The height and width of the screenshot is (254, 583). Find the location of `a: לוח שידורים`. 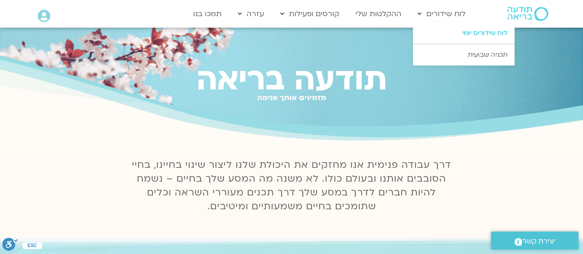

a: לוח שידורים is located at coordinates (441, 14).